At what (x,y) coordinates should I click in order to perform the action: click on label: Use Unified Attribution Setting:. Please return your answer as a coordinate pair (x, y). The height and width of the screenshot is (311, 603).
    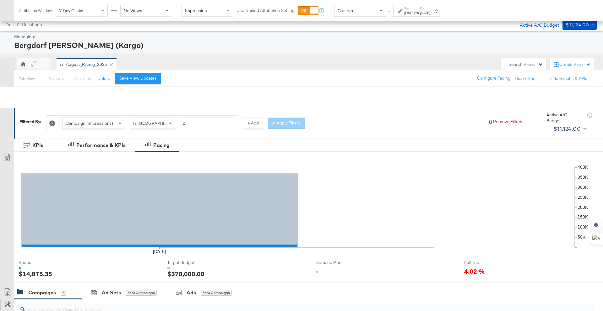
    Looking at the image, I should click on (266, 10).